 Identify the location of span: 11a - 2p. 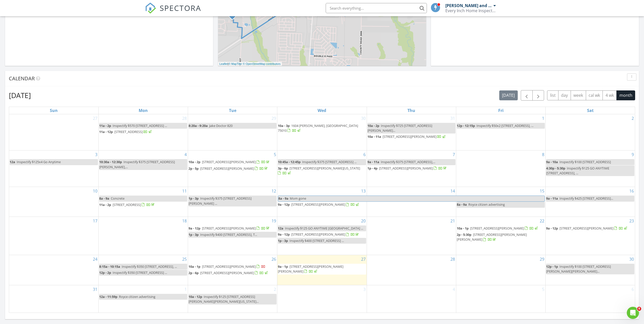
(105, 125).